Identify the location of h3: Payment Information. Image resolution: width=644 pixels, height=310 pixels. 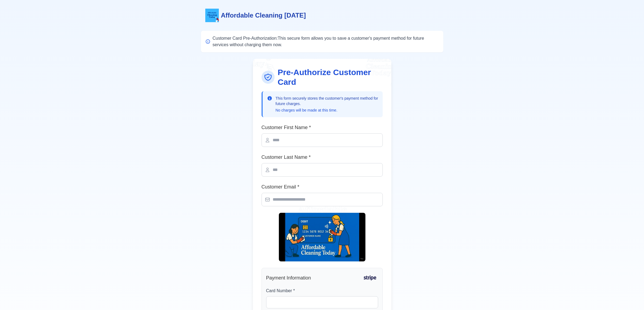
(289, 278).